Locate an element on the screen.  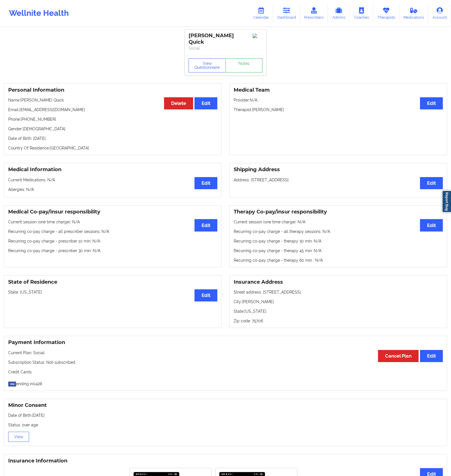
p: Recurring co-pay charge - all prescriber sessions : N/A is located at coordinates (113, 231).